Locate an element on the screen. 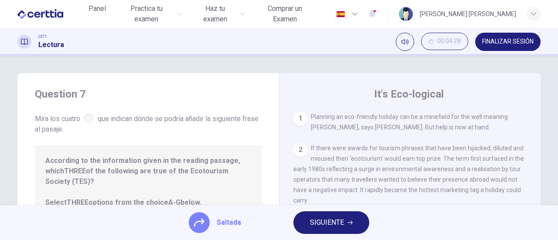 Image resolution: width=558 pixels, height=240 pixels. a: Panel is located at coordinates (97, 14).